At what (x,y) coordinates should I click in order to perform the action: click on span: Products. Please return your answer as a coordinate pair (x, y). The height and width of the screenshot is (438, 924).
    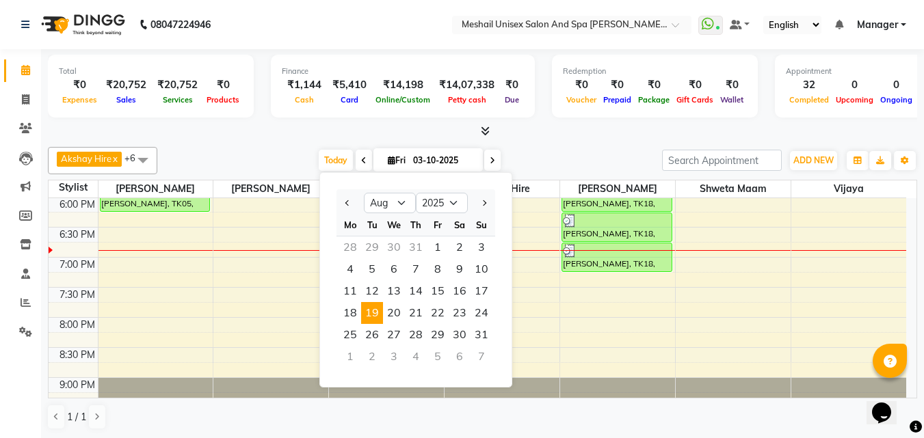
    Looking at the image, I should click on (223, 100).